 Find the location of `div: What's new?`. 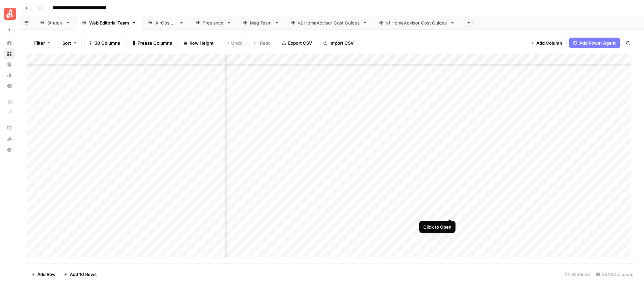

div: What's new? is located at coordinates (10, 138).